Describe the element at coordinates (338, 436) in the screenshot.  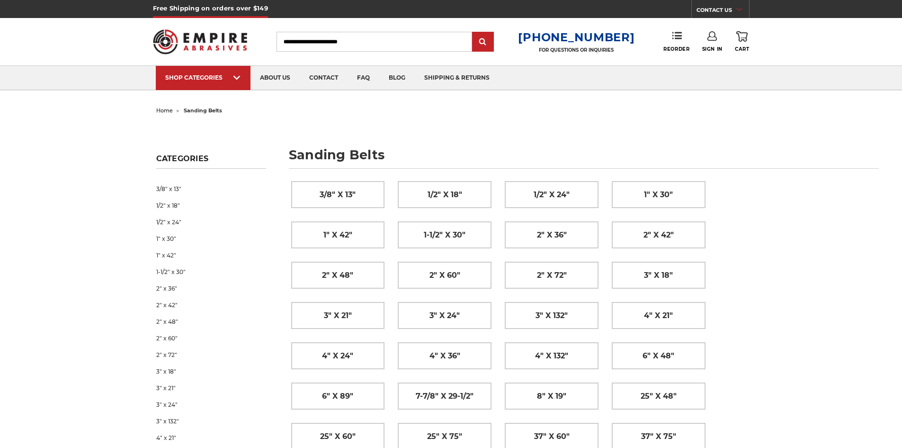
I see `span: 25" x 60"` at that location.